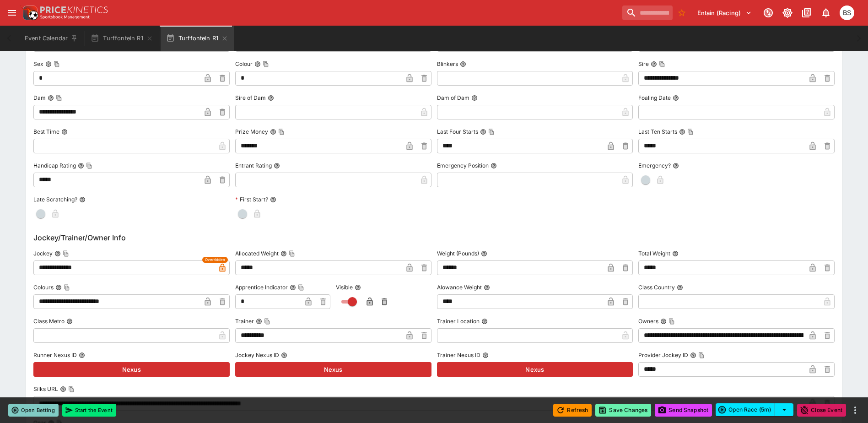  What do you see at coordinates (680, 288) in the screenshot?
I see `button: Class Country` at bounding box center [680, 288].